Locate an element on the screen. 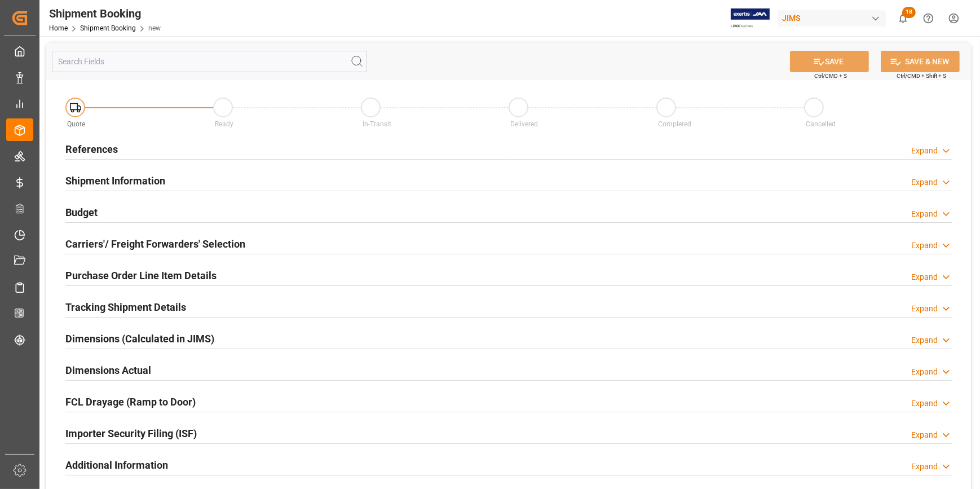 The image size is (980, 489). span: In-Transit is located at coordinates (377, 124).